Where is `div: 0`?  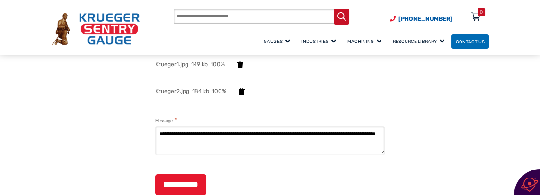
div: 0 is located at coordinates (481, 12).